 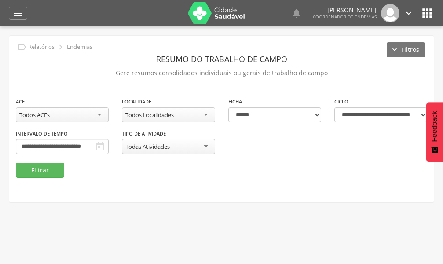 What do you see at coordinates (80, 47) in the screenshot?
I see `p: Endemias` at bounding box center [80, 47].